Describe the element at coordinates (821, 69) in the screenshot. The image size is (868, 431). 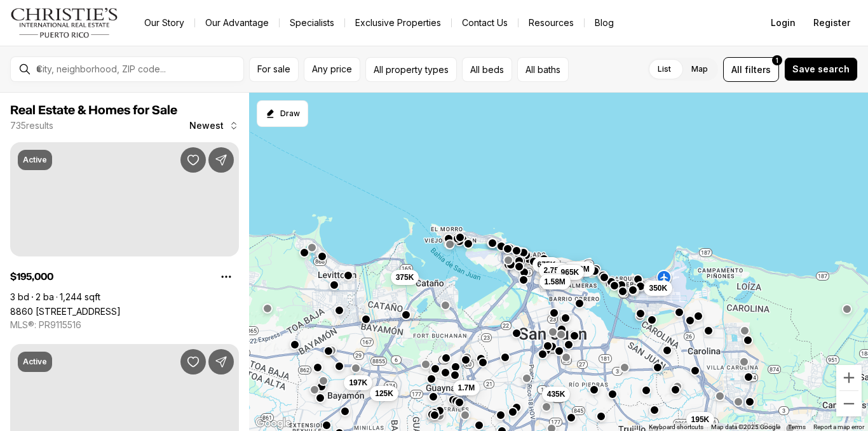
I see `span: Save search` at that location.